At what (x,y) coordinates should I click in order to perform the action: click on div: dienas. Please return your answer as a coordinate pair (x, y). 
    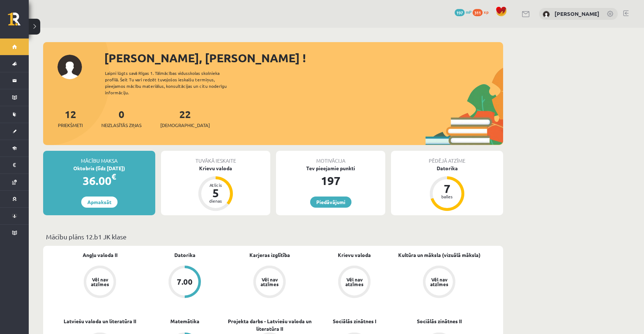
    Looking at the image, I should click on (215, 201).